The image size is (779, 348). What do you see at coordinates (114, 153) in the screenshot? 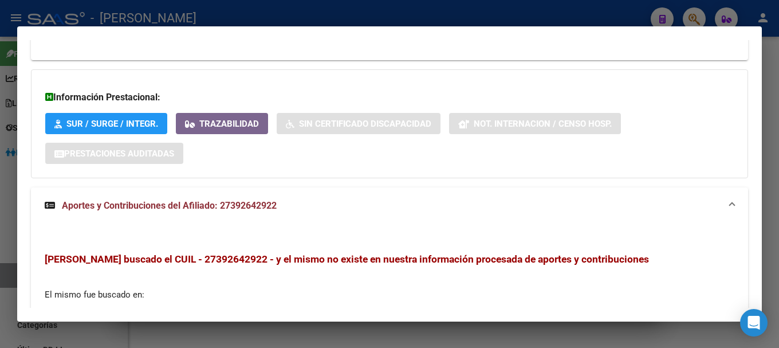
I see `button: Prestaciones Auditadas` at bounding box center [114, 153].